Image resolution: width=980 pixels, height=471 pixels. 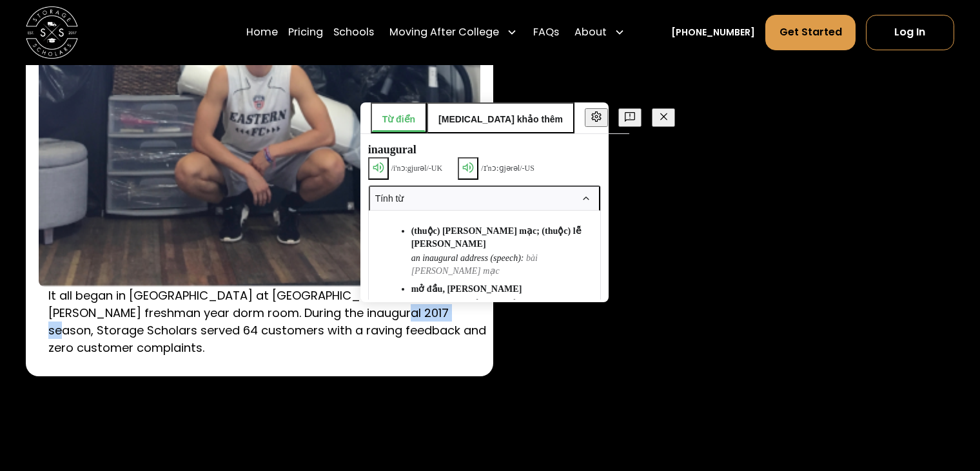 I want to click on a: Get Started, so click(x=810, y=32).